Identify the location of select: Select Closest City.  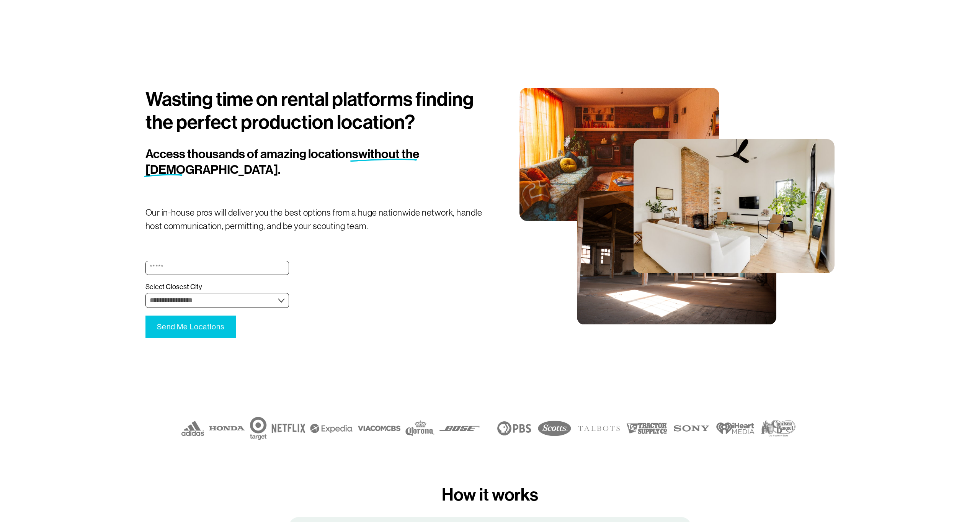
(217, 300).